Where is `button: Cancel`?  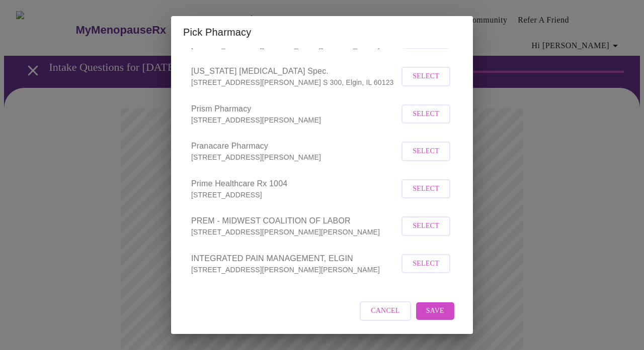
button: Cancel is located at coordinates (385, 311).